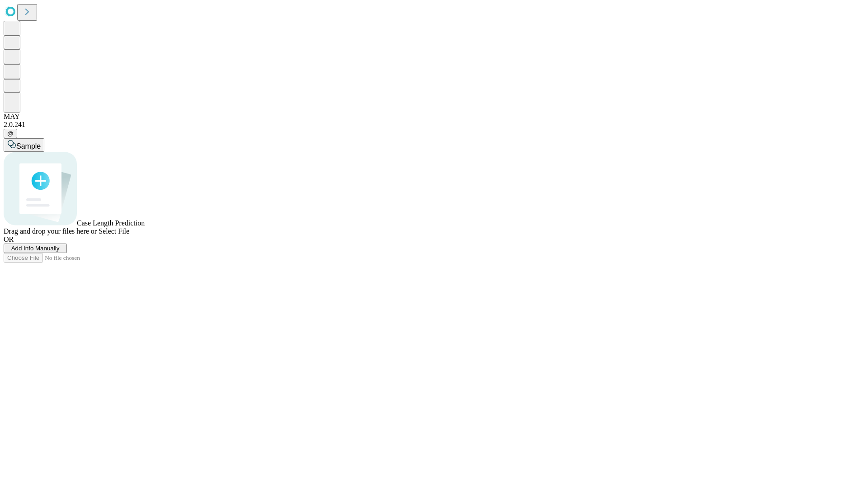  I want to click on span: Sample, so click(29, 146).